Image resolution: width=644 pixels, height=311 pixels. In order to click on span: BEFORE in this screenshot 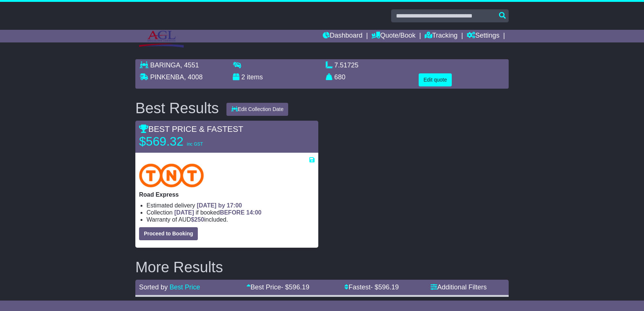, I will do `click(232, 212)`.